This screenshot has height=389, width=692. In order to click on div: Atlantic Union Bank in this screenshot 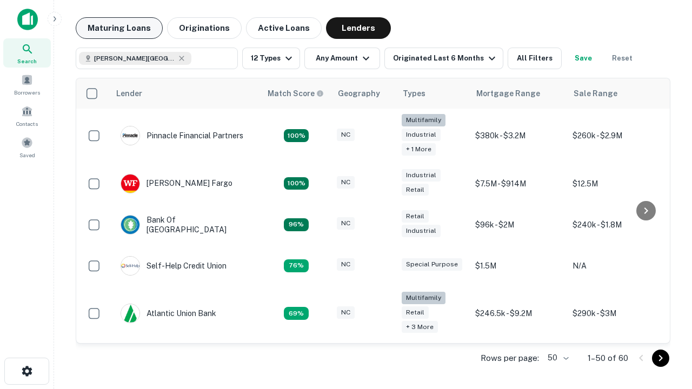, I will do `click(168, 314)`.